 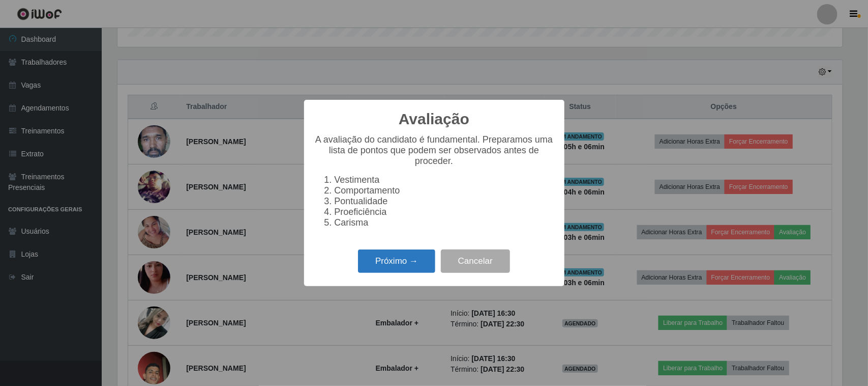 What do you see at coordinates (434, 119) in the screenshot?
I see `h2: Avaliação` at bounding box center [434, 119].